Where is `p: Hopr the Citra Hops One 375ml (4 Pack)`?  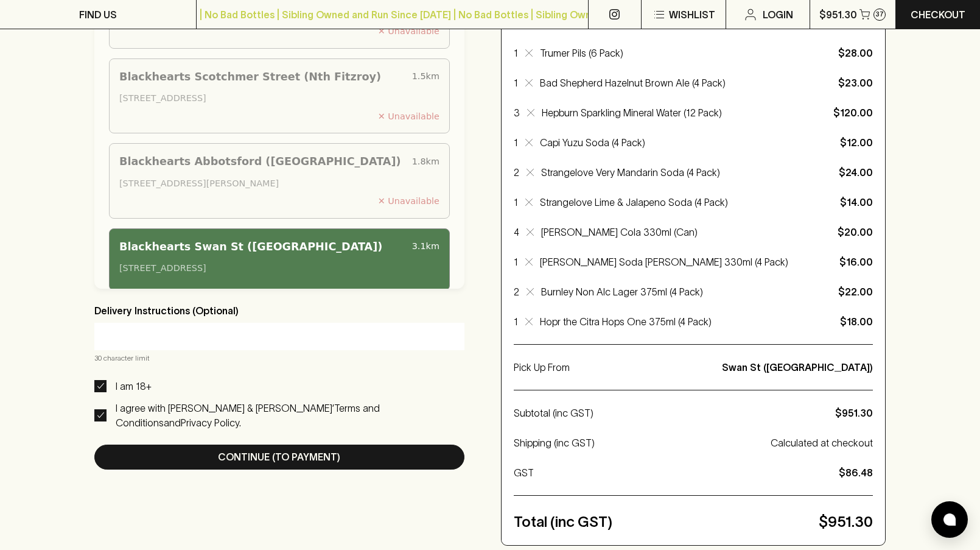 p: Hopr the Citra Hops One 375ml (4 Pack) is located at coordinates (672, 322).